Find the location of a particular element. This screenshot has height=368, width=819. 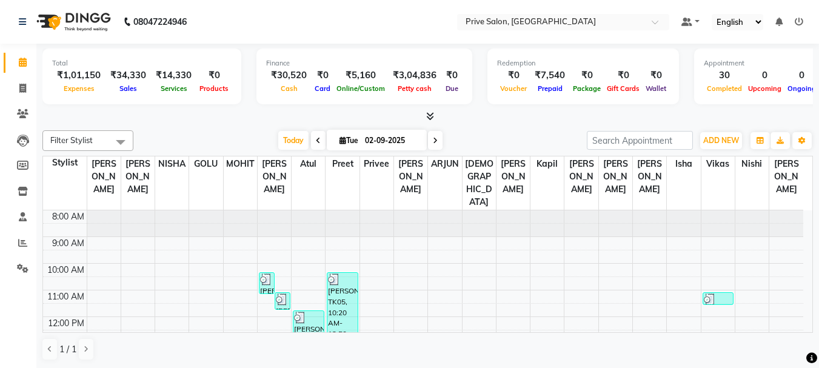

div: Finance is located at coordinates (364, 63).